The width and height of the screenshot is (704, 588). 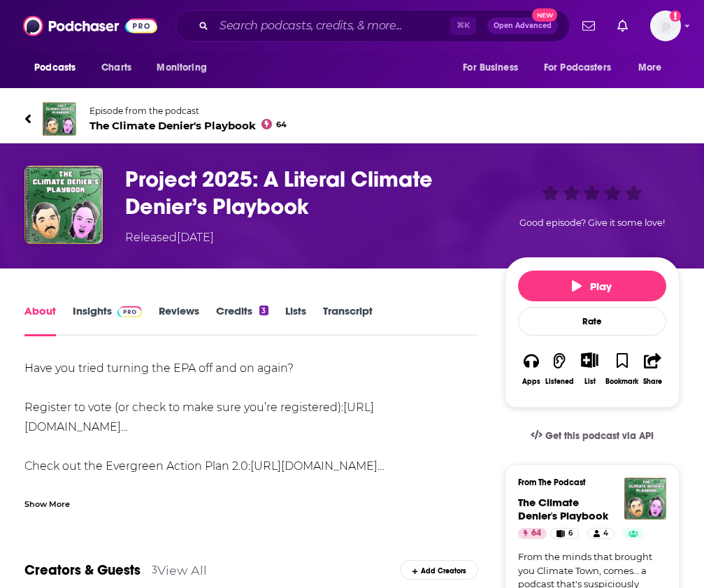 I want to click on span: New, so click(x=545, y=15).